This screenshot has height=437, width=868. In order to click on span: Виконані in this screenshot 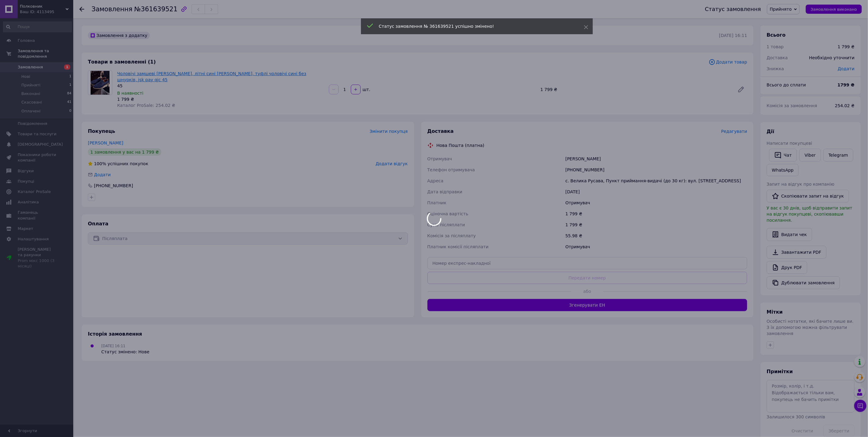, I will do `click(31, 94)`.